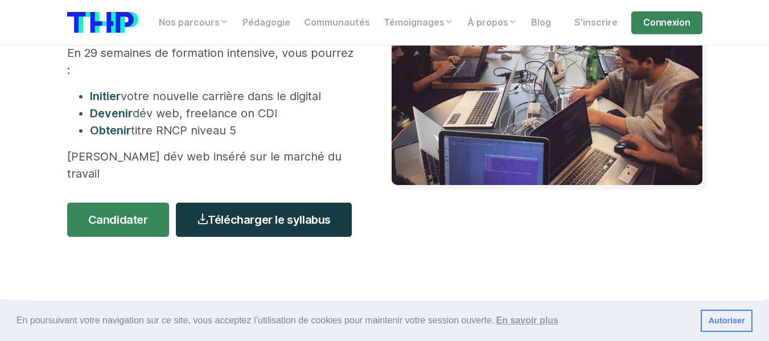 Image resolution: width=769 pixels, height=341 pixels. Describe the element at coordinates (111, 113) in the screenshot. I see `span: Devenir` at that location.